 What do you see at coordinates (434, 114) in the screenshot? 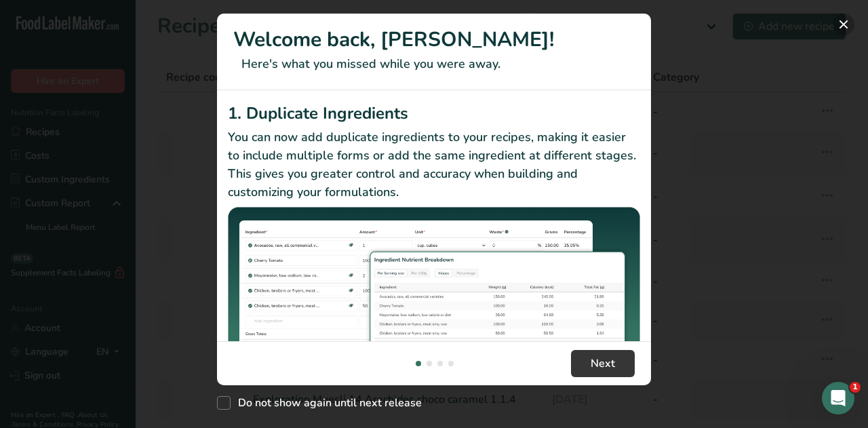
I see `h2: 1. Duplicate Ingredients` at bounding box center [434, 114].